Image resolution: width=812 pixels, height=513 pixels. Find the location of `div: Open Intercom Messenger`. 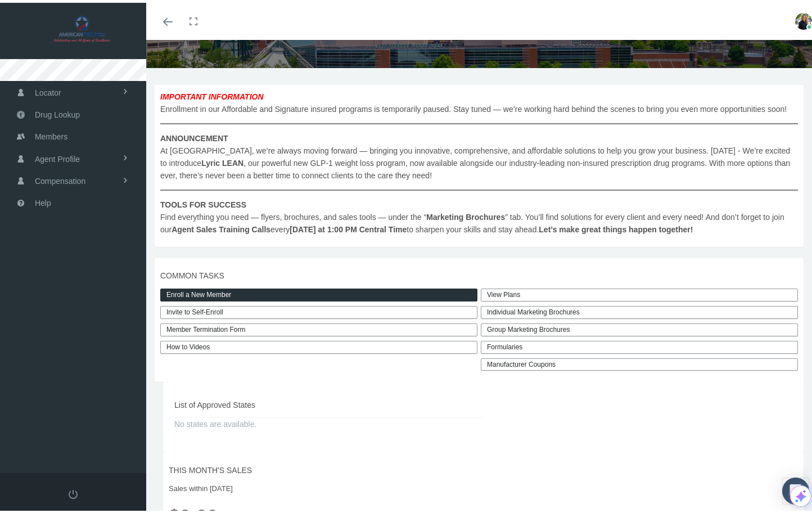

div: Open Intercom Messenger is located at coordinates (796, 488).